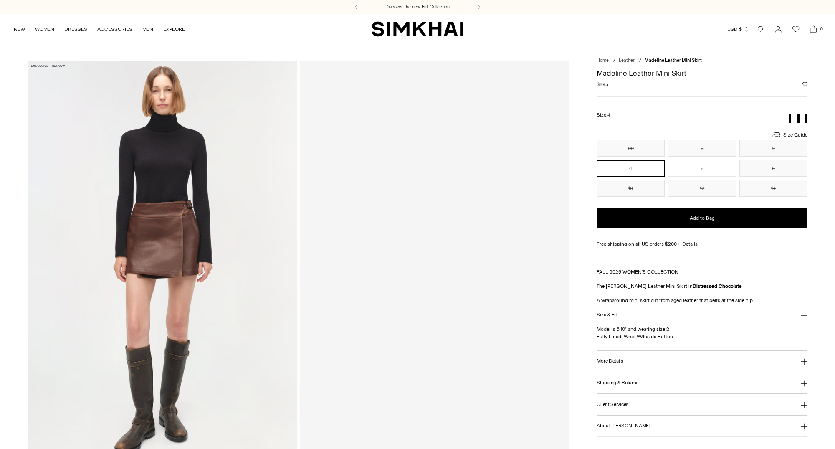  Describe the element at coordinates (45, 29) in the screenshot. I see `a: WOMEN` at that location.